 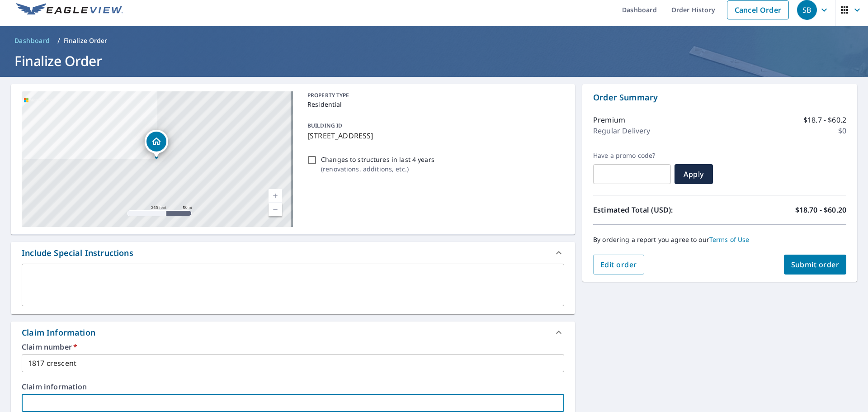 What do you see at coordinates (619, 265) in the screenshot?
I see `button: Edit order` at bounding box center [619, 265].